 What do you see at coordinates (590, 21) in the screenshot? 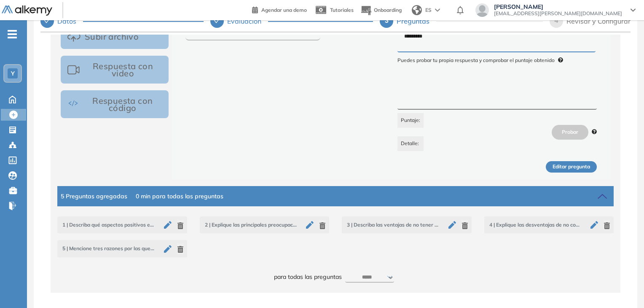
I see `div: 4Revisar y Configurar` at bounding box center [590, 21].